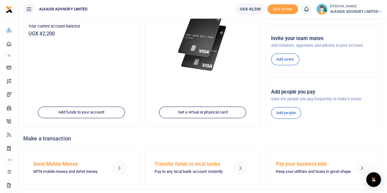 This screenshot has width=387, height=193. I want to click on p: Keep your utilities and taxes in great shape, so click(312, 172).